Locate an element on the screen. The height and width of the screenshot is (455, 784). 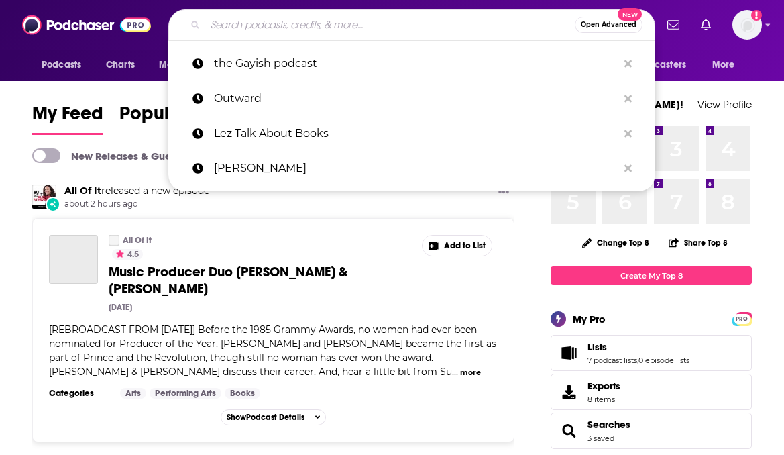
a: Charts is located at coordinates (120, 65).